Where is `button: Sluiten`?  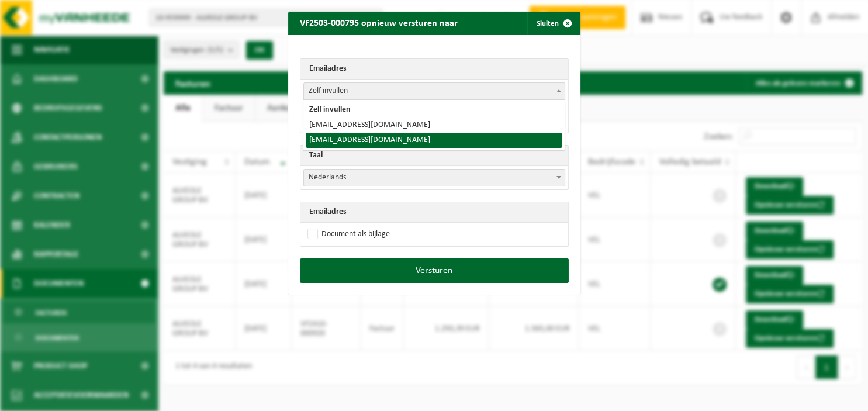 button: Sluiten is located at coordinates (553, 24).